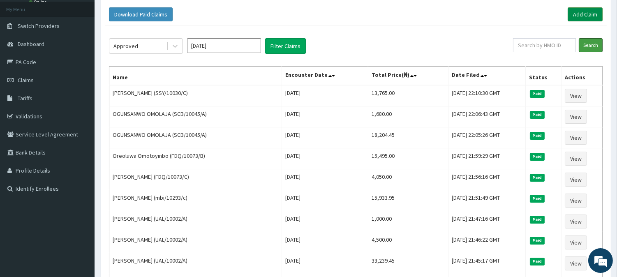 The height and width of the screenshot is (277, 617). I want to click on td: 13,765.00, so click(408, 96).